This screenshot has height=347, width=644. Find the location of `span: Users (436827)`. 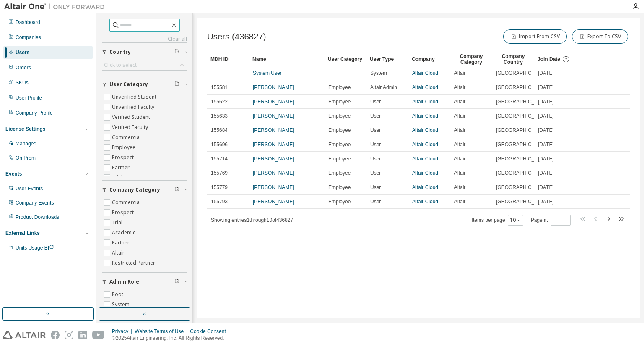

span: Users (436827) is located at coordinates (237, 37).